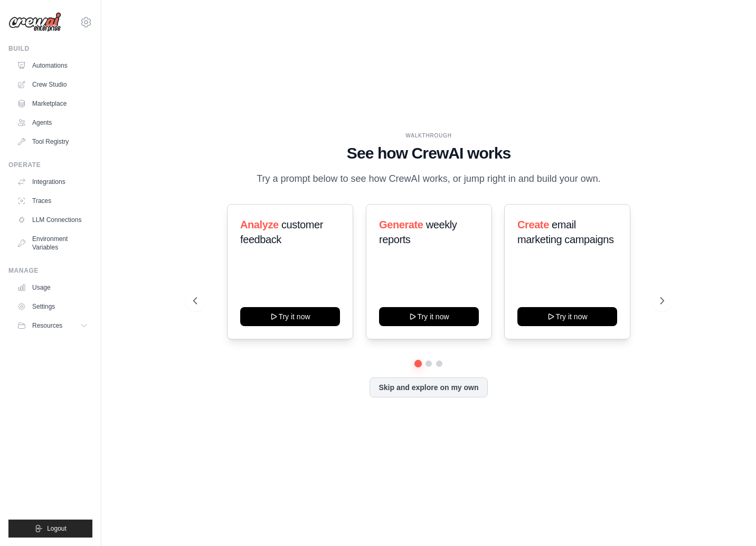 This screenshot has width=756, height=546. What do you see at coordinates (428, 136) in the screenshot?
I see `div: WALKTHROUGH` at bounding box center [428, 136].